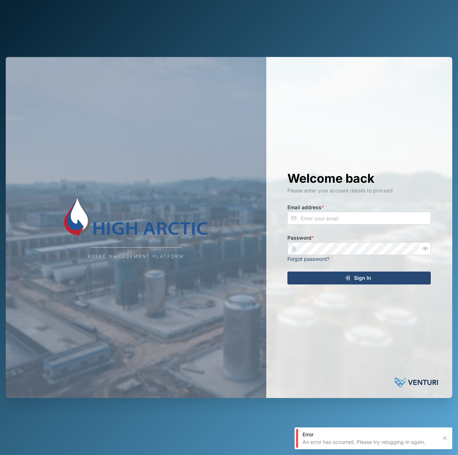  I want to click on img: Company Logo, so click(136, 216).